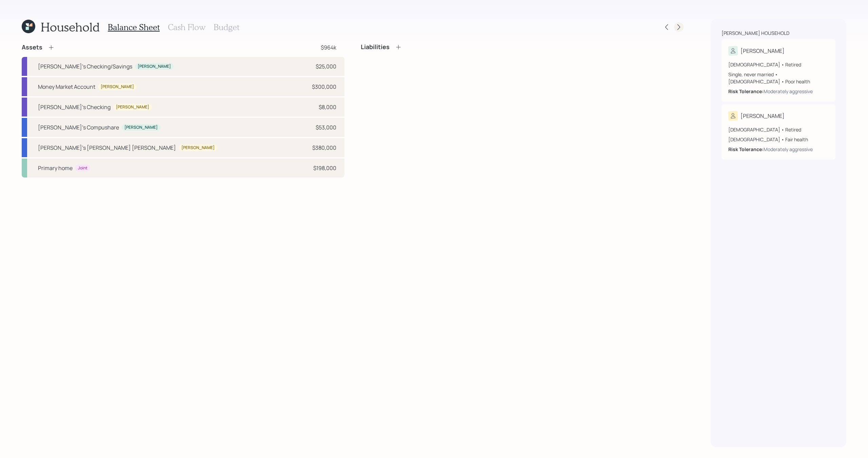  Describe the element at coordinates (326, 66) in the screenshot. I see `div: $25,000` at that location.